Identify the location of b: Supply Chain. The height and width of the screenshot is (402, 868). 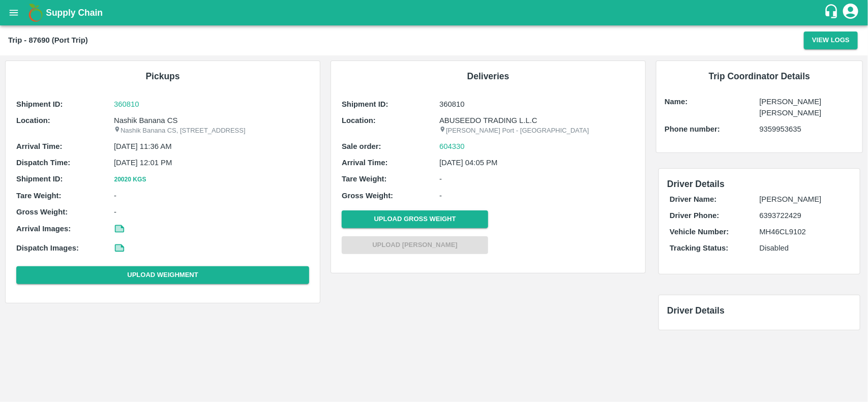
(74, 13).